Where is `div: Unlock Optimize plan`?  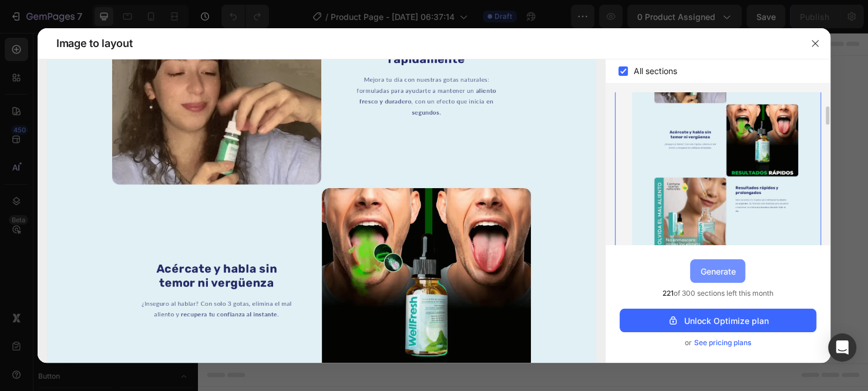
div: Unlock Optimize plan is located at coordinates (717, 320).